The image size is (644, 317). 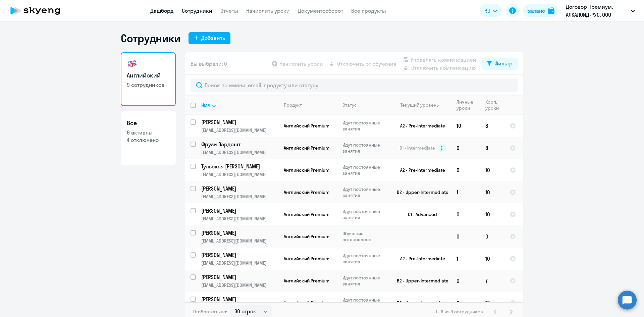 I want to click on span: Вы выбрали: 0, so click(x=209, y=64).